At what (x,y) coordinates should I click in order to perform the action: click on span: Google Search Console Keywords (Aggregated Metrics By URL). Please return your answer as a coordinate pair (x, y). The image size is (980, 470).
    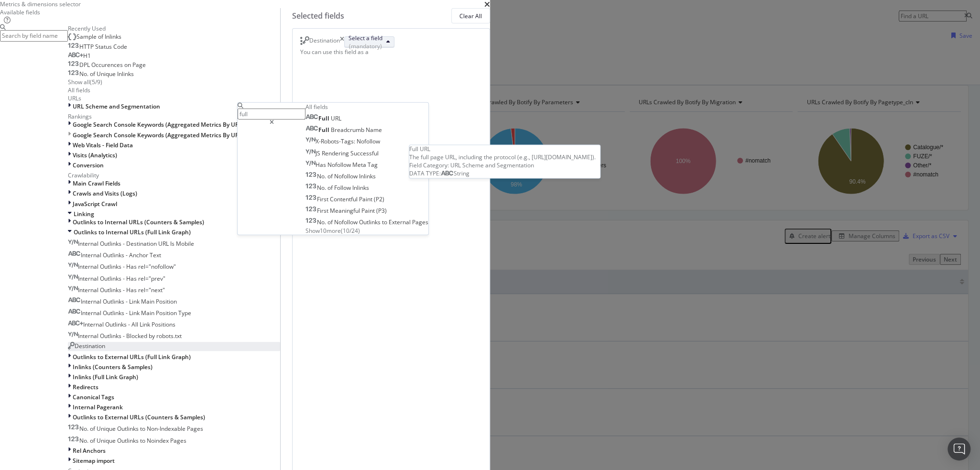
    Looking at the image, I should click on (158, 124).